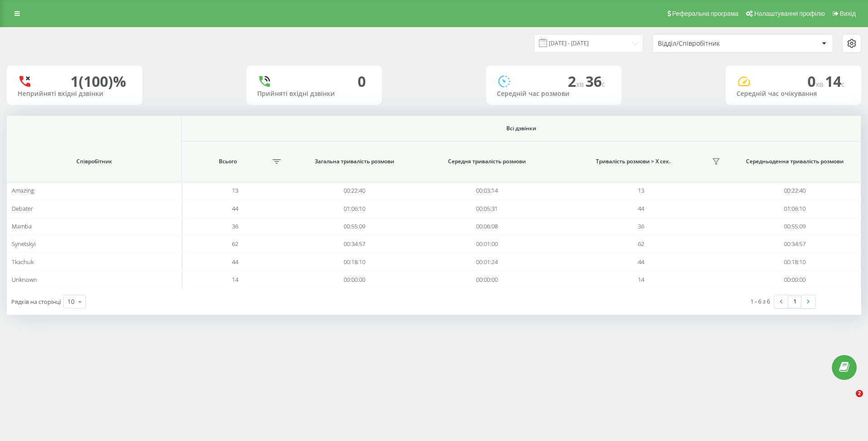 The height and width of the screenshot is (441, 868). Describe the element at coordinates (760, 301) in the screenshot. I see `div: 1 - 6 з 6` at that location.